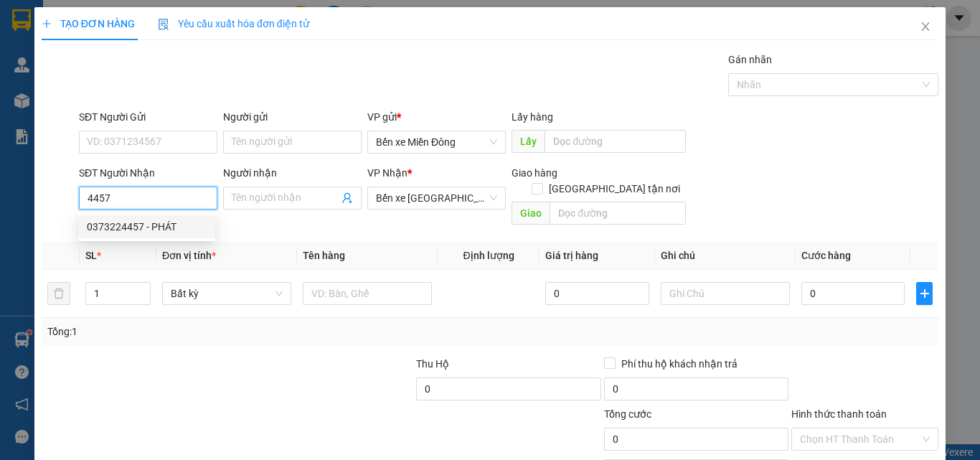 This screenshot has width=980, height=460. What do you see at coordinates (292, 173) in the screenshot?
I see `div: Người nhận` at bounding box center [292, 173].